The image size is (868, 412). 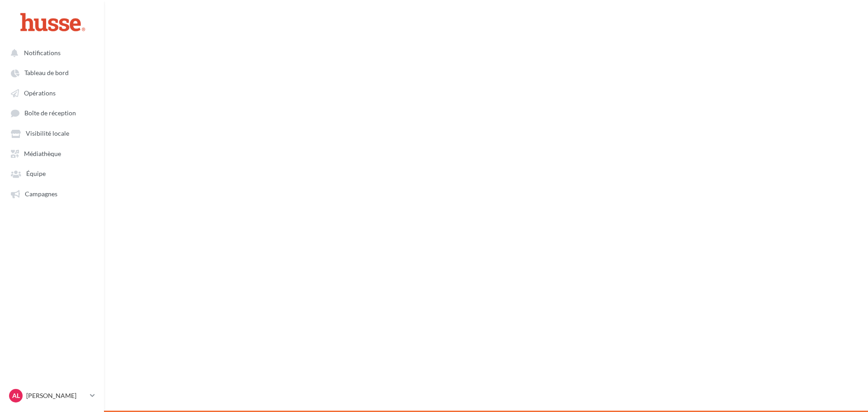 What do you see at coordinates (41, 194) in the screenshot?
I see `span: Campagnes` at bounding box center [41, 194].